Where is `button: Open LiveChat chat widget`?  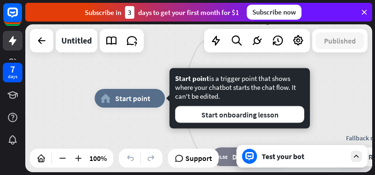 button: Open LiveChat chat widget is located at coordinates (22, 18).